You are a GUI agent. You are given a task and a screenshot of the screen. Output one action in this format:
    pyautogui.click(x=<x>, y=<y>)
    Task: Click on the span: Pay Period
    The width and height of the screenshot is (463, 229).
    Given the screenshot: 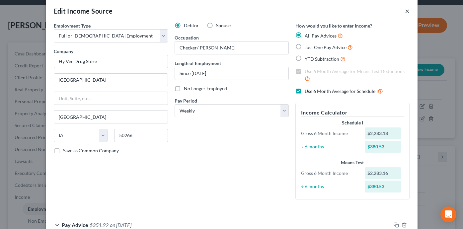 What is the action you would take?
    pyautogui.click(x=186, y=101)
    